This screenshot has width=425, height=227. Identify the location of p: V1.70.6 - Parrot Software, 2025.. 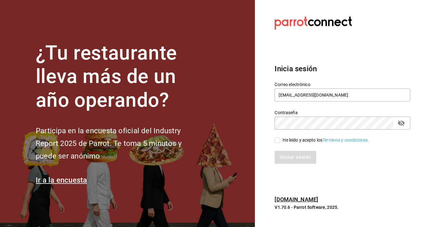
(343, 207).